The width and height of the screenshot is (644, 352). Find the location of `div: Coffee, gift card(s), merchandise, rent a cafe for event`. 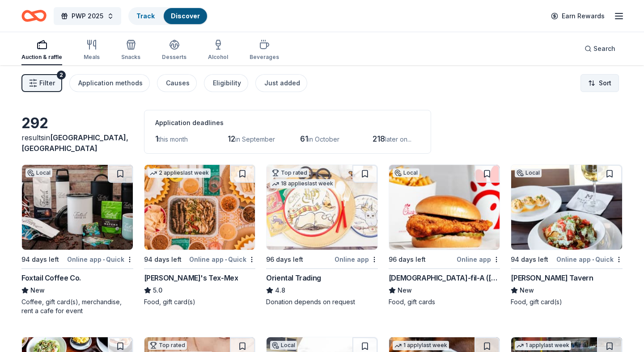

div: Coffee, gift card(s), merchandise, rent a cafe for event is located at coordinates (77, 307).